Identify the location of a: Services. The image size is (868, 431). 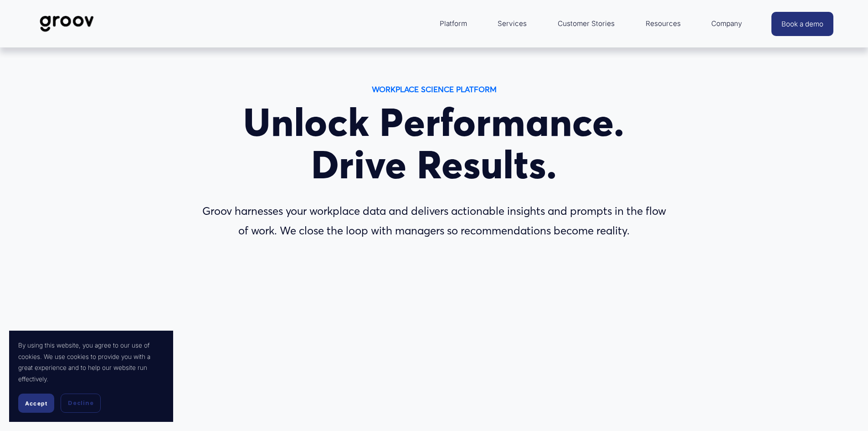
(512, 24).